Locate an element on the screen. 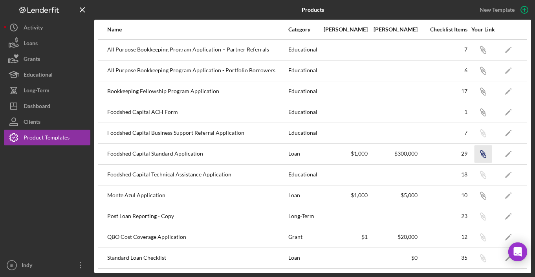  button: Dashboard is located at coordinates (47, 106).